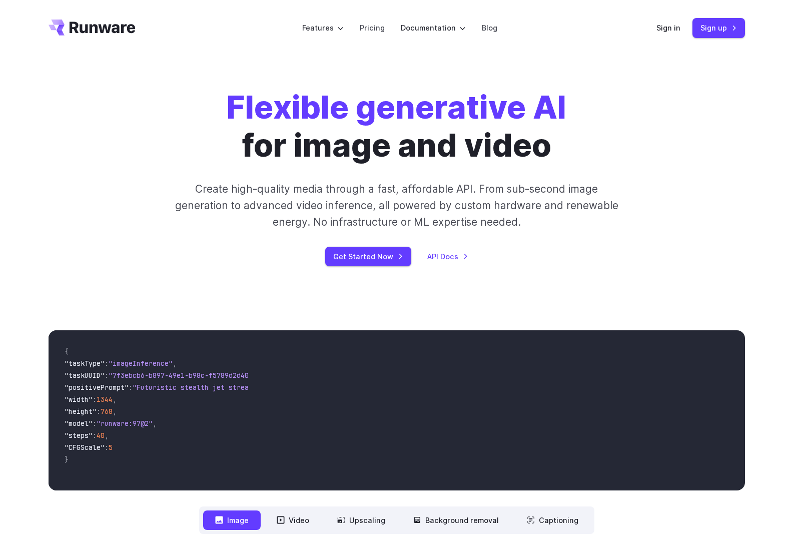  Describe the element at coordinates (85, 447) in the screenshot. I see `span: "CFGScale"` at that location.